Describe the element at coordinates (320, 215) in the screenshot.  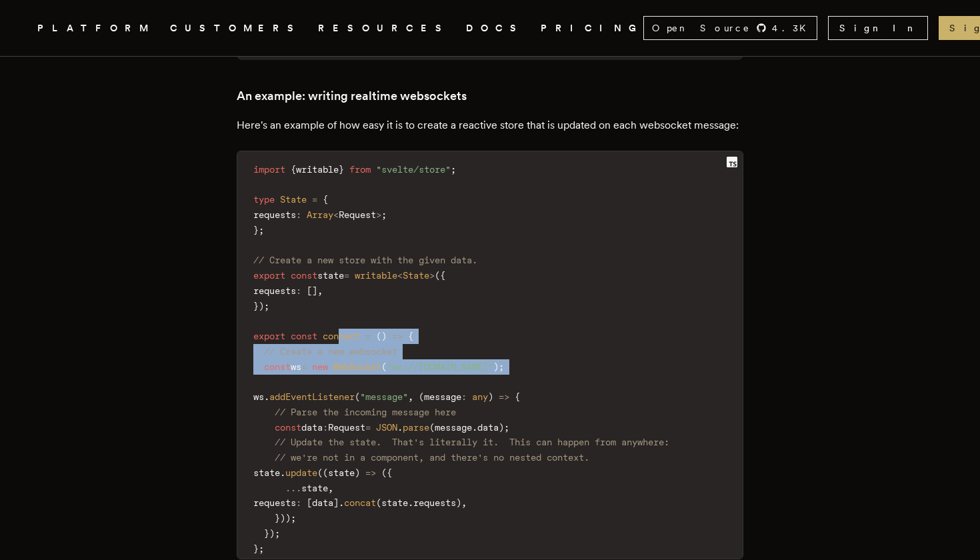
I see `span: Array` at that location.